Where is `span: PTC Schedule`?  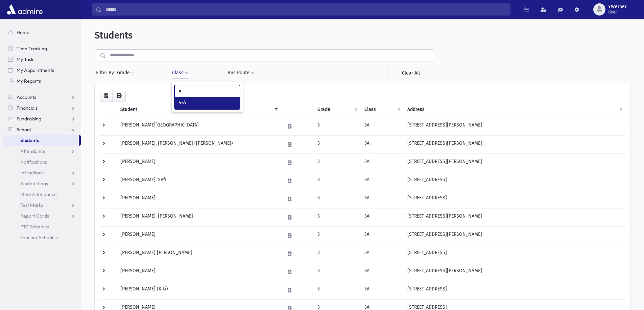
span: PTC Schedule is located at coordinates (35, 227).